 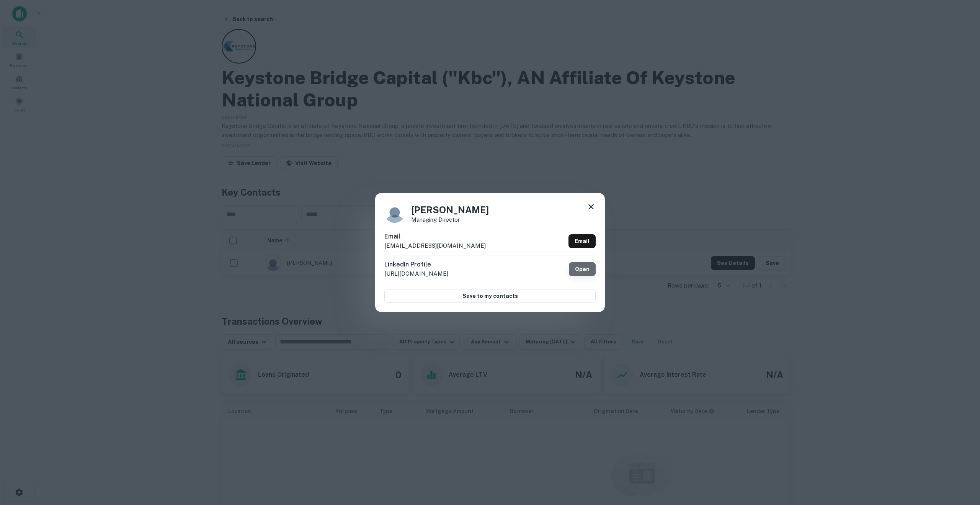 What do you see at coordinates (961, 462) in the screenshot?
I see `div: Chat Widget` at bounding box center [961, 462].